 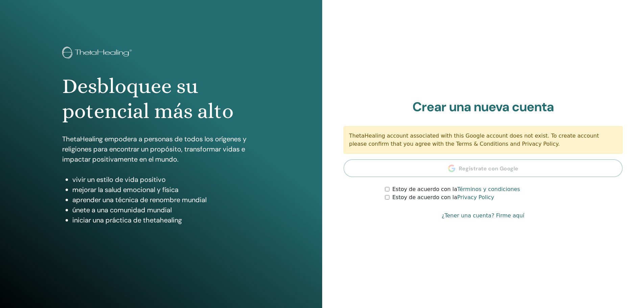 I want to click on li: aprender una técnica de renombre mundial, so click(x=166, y=200).